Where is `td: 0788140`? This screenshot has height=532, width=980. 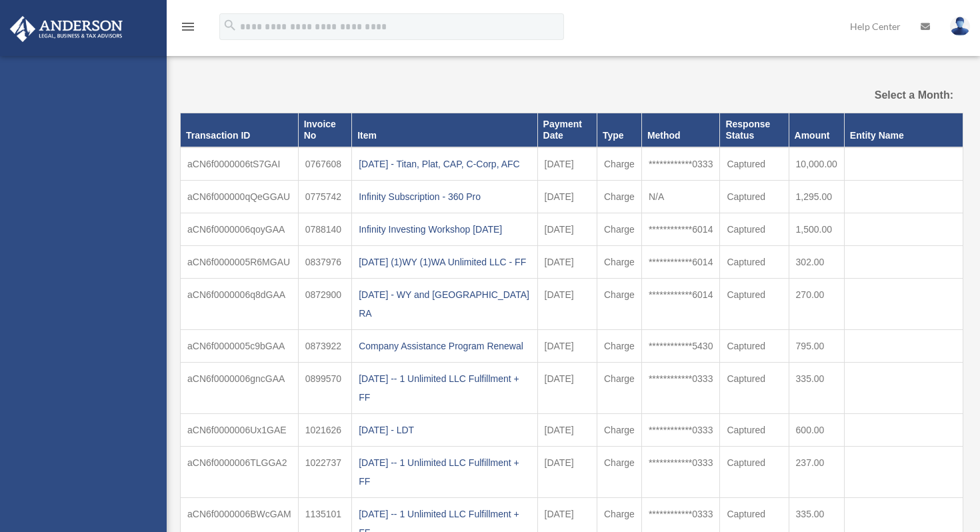
td: 0788140 is located at coordinates (324, 229).